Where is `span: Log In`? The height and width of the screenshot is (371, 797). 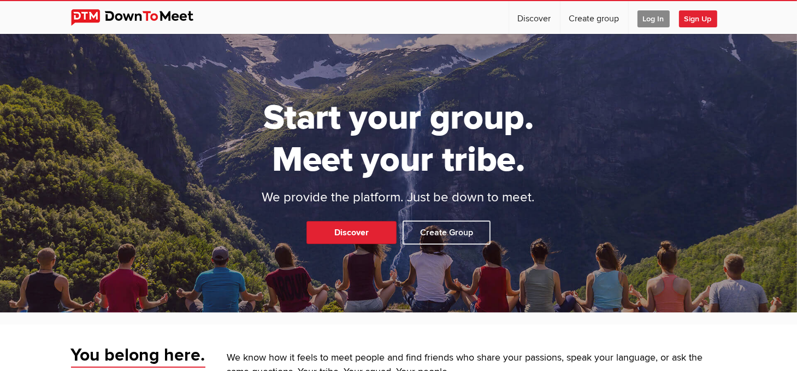 span: Log In is located at coordinates (654, 19).